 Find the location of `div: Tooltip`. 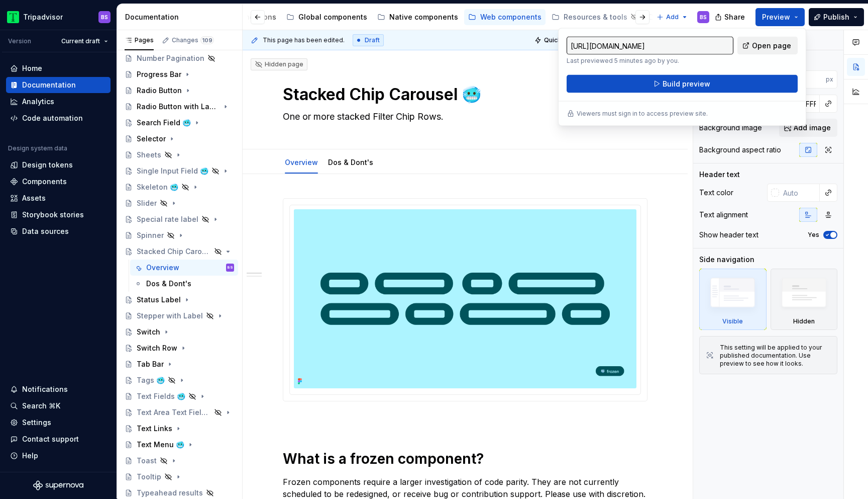

div: Tooltip is located at coordinates (148, 477).